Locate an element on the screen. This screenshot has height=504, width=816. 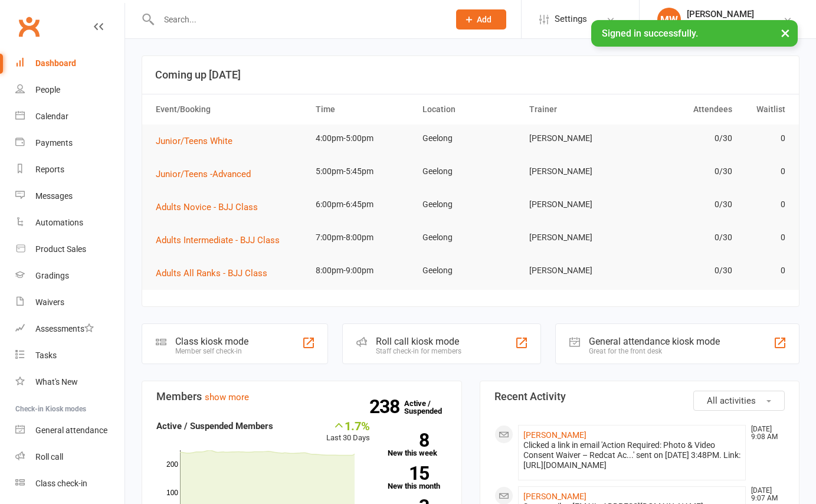
div: Great for the front desk is located at coordinates (654, 351).